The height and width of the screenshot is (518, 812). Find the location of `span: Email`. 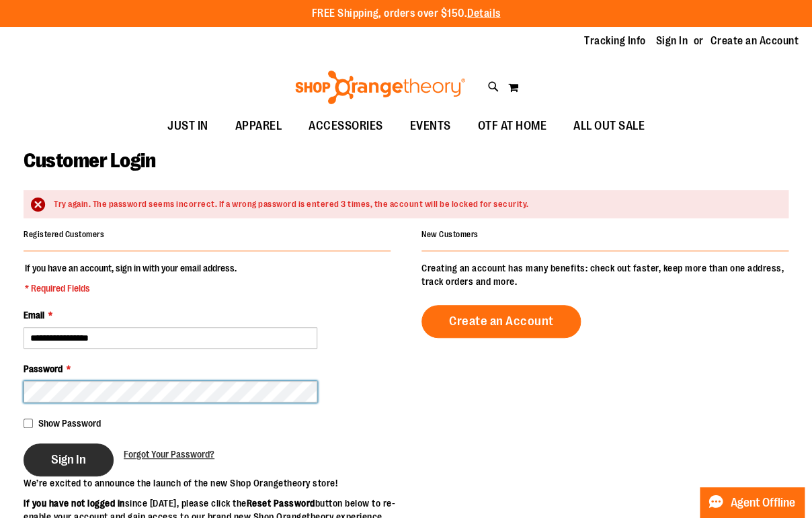

span: Email is located at coordinates (34, 315).